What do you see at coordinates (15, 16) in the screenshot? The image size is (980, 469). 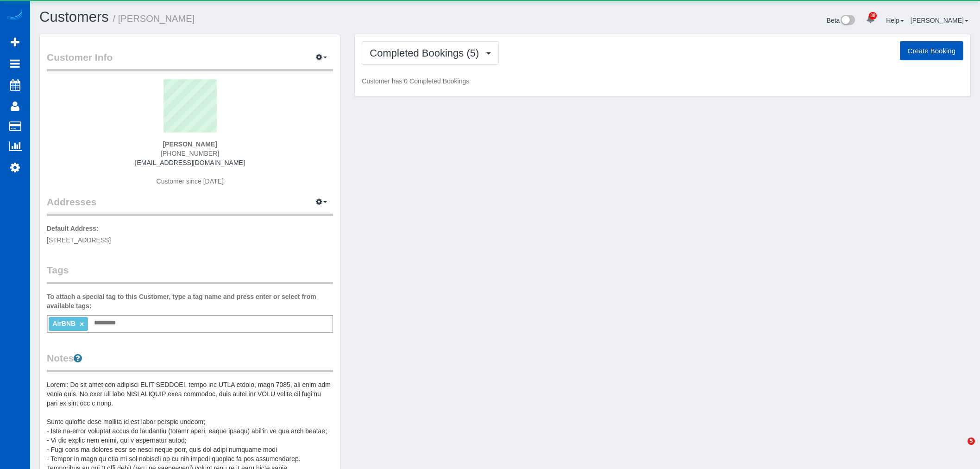 I see `a: Automaid Logo` at bounding box center [15, 16].